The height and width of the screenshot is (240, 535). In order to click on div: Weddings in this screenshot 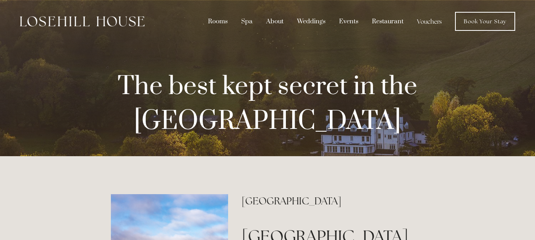, I will do `click(311, 21)`.